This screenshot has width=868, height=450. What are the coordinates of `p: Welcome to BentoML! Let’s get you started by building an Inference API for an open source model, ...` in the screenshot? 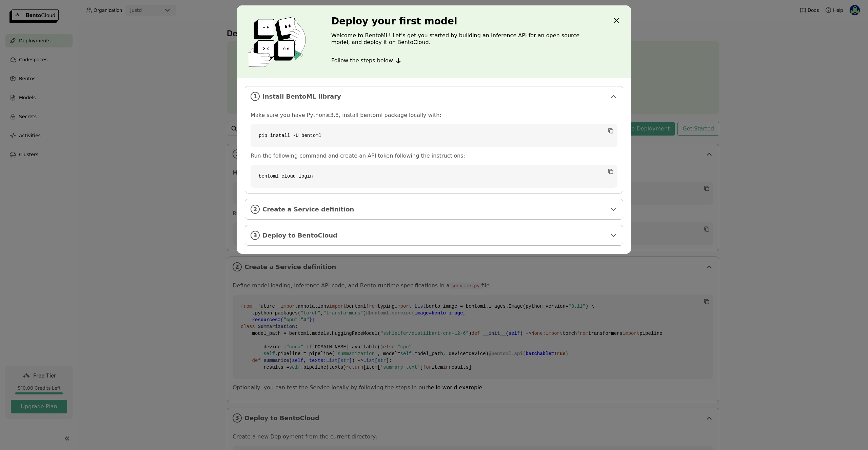 It's located at (465, 39).